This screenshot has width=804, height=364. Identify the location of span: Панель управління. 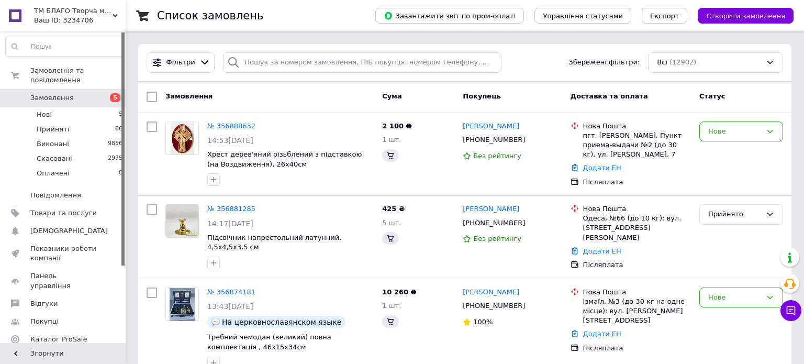
(63, 280).